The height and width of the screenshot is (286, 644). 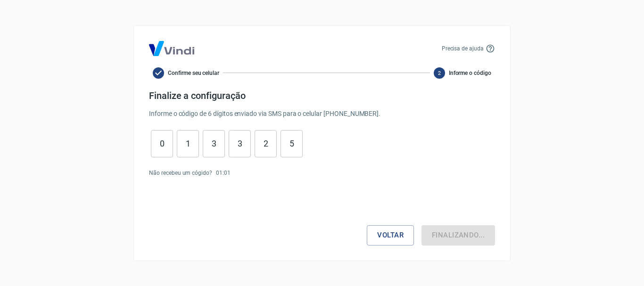 I want to click on h4: Finalize a configuração, so click(x=322, y=96).